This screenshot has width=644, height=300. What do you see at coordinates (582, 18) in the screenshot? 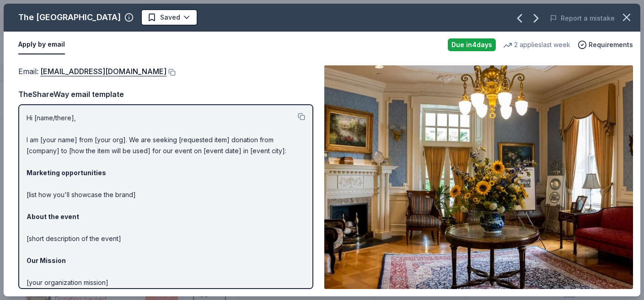
I see `button: Report a mistake` at bounding box center [582, 18].